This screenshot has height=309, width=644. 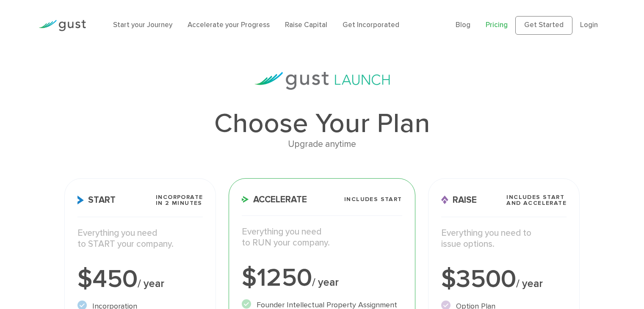 What do you see at coordinates (589, 25) in the screenshot?
I see `a: Login` at bounding box center [589, 25].